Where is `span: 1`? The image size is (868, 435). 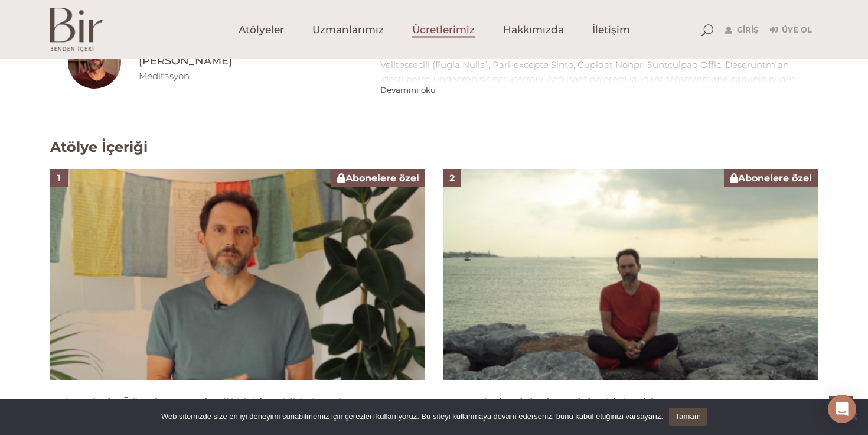 span: 1 is located at coordinates (59, 178).